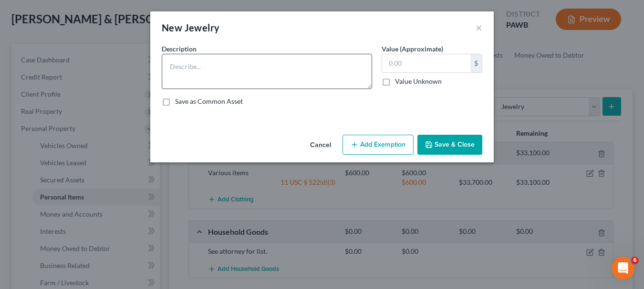 Image resolution: width=644 pixels, height=289 pixels. I want to click on div: New Jewelry, so click(190, 27).